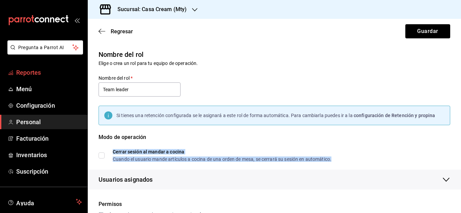 The width and height of the screenshot is (461, 213). I want to click on span: Menú, so click(49, 89).